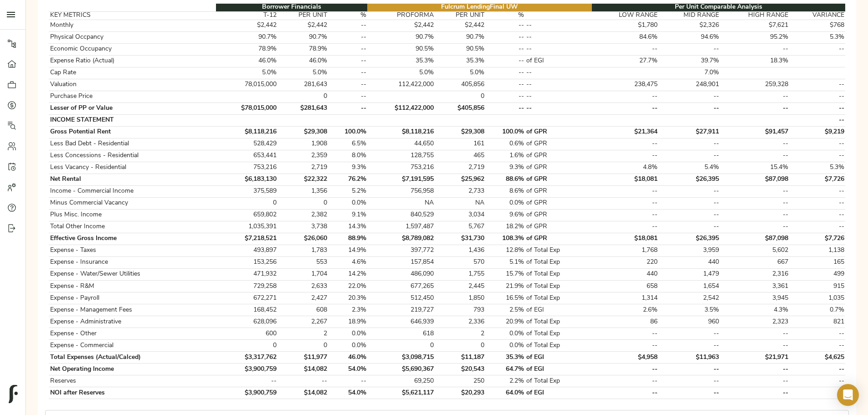 This screenshot has height=415, width=868. What do you see at coordinates (347, 227) in the screenshot?
I see `td: 14.3%` at bounding box center [347, 227].